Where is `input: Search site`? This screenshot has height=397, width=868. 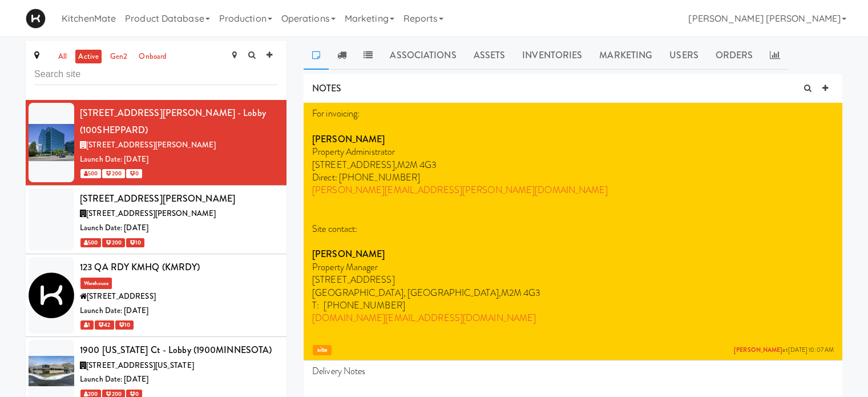 input: Search site is located at coordinates (156, 74).